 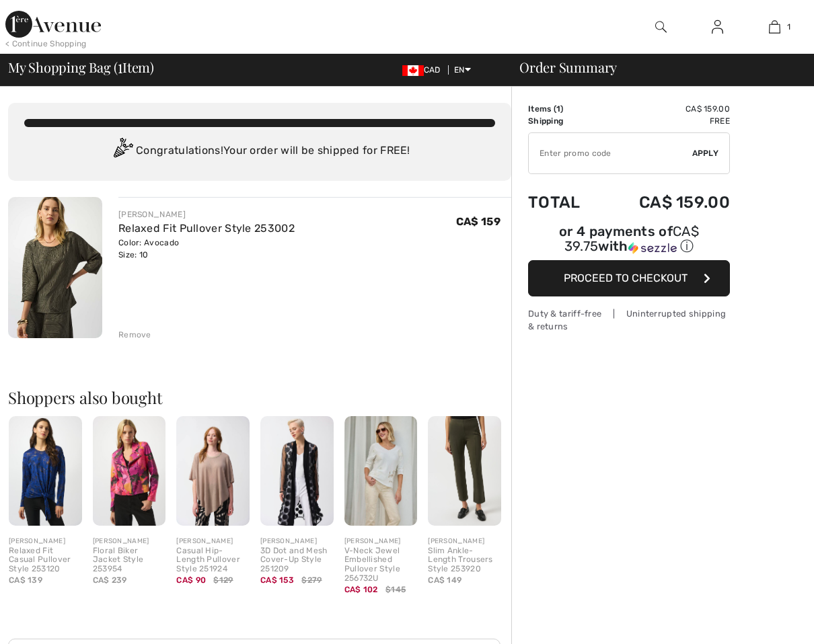 What do you see at coordinates (81, 68) in the screenshot?
I see `span: My Shopping Bag ( Item)` at bounding box center [81, 68].